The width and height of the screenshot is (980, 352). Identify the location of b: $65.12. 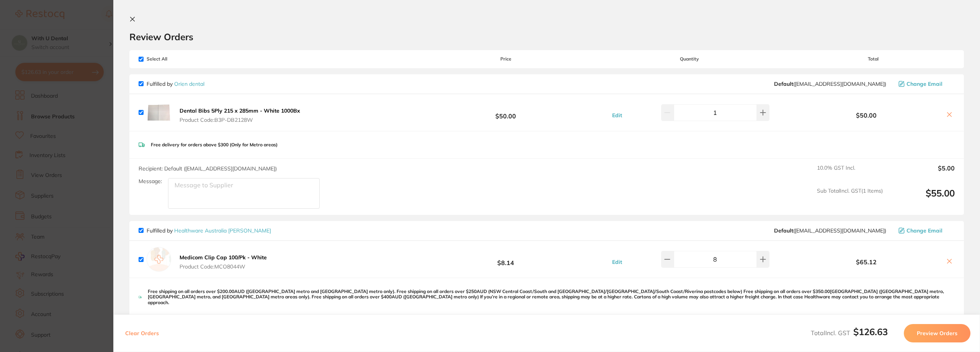
(866, 262).